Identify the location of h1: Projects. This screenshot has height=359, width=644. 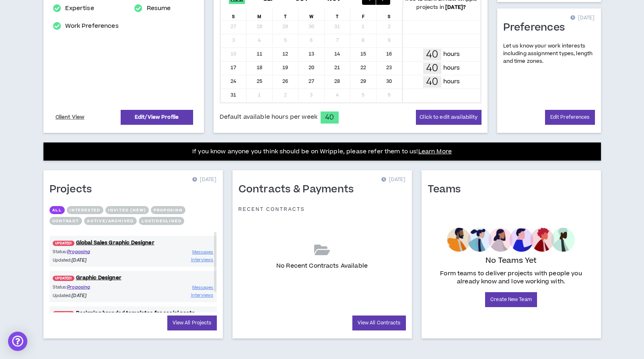
(74, 189).